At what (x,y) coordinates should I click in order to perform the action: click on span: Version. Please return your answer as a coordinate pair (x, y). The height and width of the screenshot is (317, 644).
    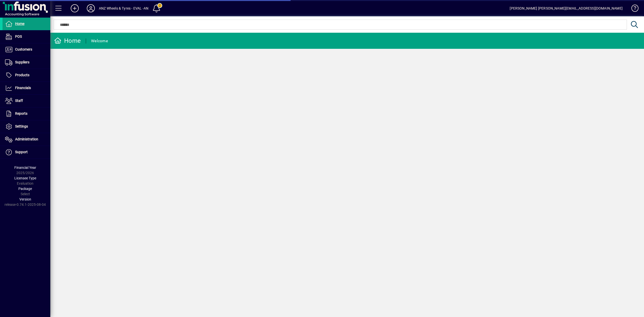
    Looking at the image, I should click on (25, 199).